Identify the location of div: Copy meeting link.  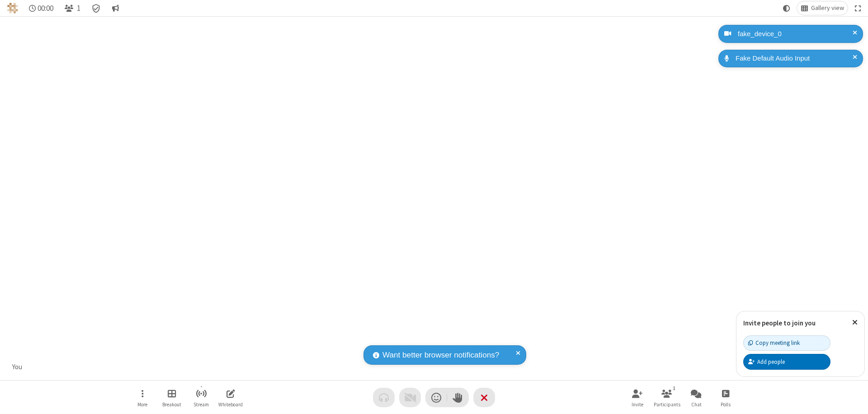
(774, 343).